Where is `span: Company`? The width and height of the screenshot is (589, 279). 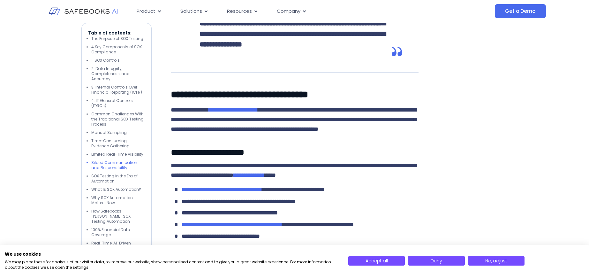 span: Company is located at coordinates (289, 11).